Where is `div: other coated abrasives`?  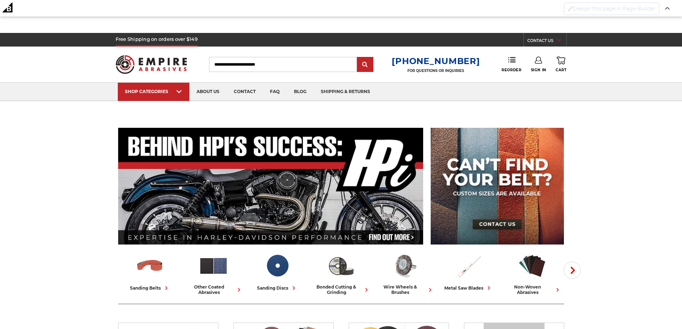 div: other coated abrasives is located at coordinates (214, 290).